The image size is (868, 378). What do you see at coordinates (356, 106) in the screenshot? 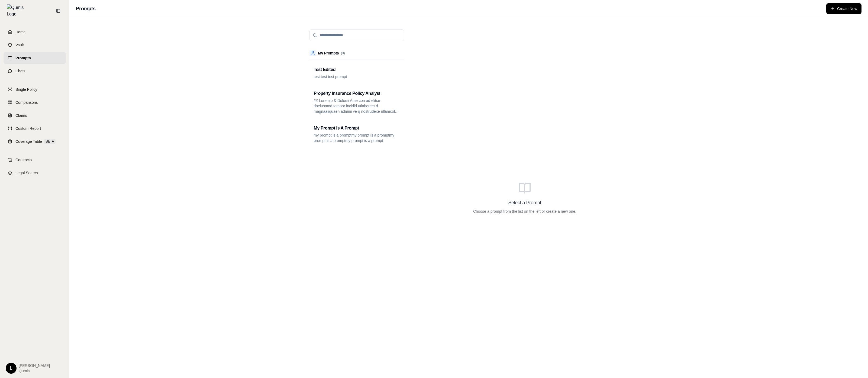
I see `p: ## Loremip & Dolorsi Ame con ad elitse doeiusmod tempor incidid utlaboreet d magnaaliquaen admini...` at bounding box center [356, 106].